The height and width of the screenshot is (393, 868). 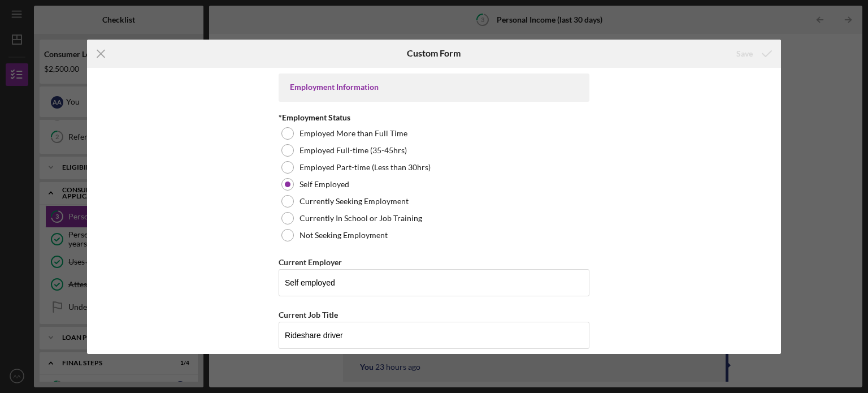 What do you see at coordinates (344, 236) in the screenshot?
I see `label: Not Seeking Employment` at bounding box center [344, 236].